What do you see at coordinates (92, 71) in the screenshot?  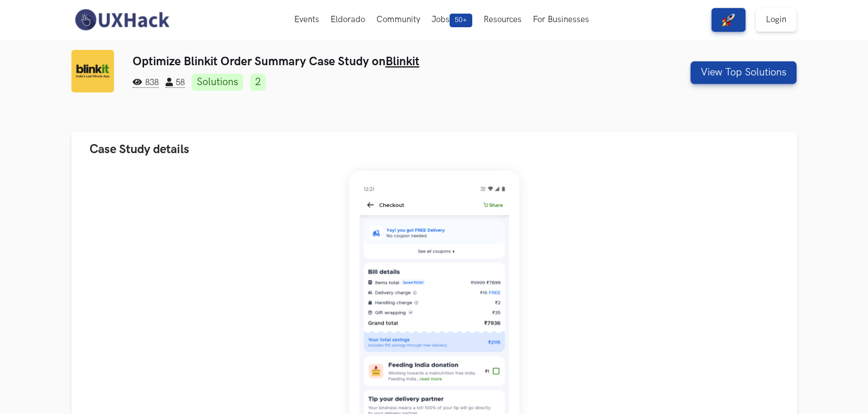 I see `img: Blinkit logo` at bounding box center [92, 71].